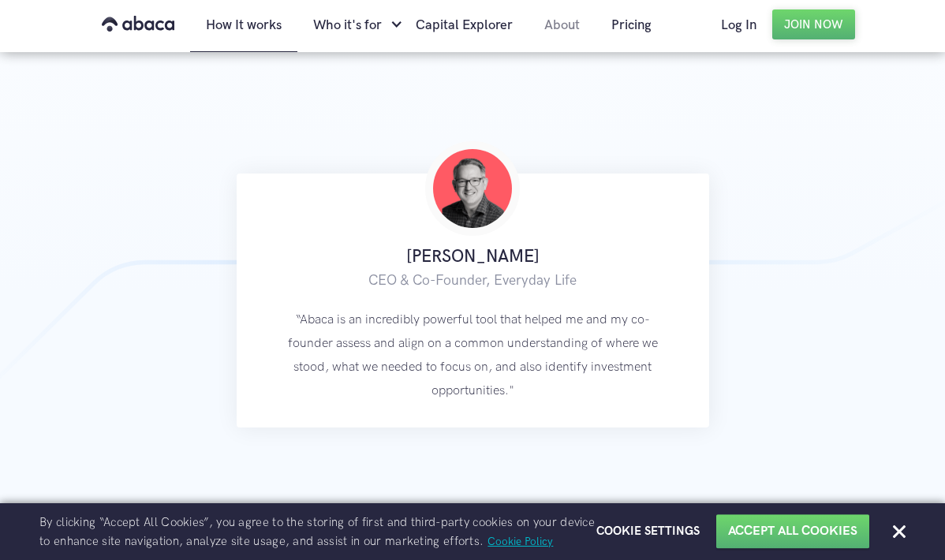  Describe the element at coordinates (814, 25) in the screenshot. I see `a: Join Now` at that location.